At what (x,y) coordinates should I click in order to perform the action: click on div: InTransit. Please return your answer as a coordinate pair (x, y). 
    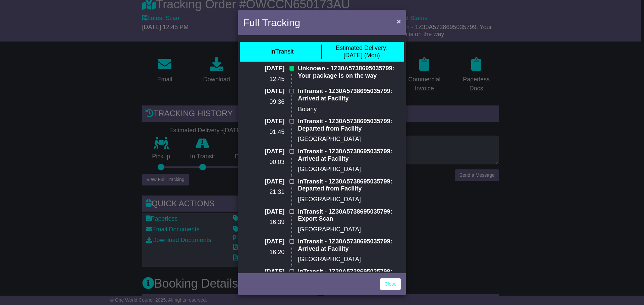
    Looking at the image, I should click on (282, 52).